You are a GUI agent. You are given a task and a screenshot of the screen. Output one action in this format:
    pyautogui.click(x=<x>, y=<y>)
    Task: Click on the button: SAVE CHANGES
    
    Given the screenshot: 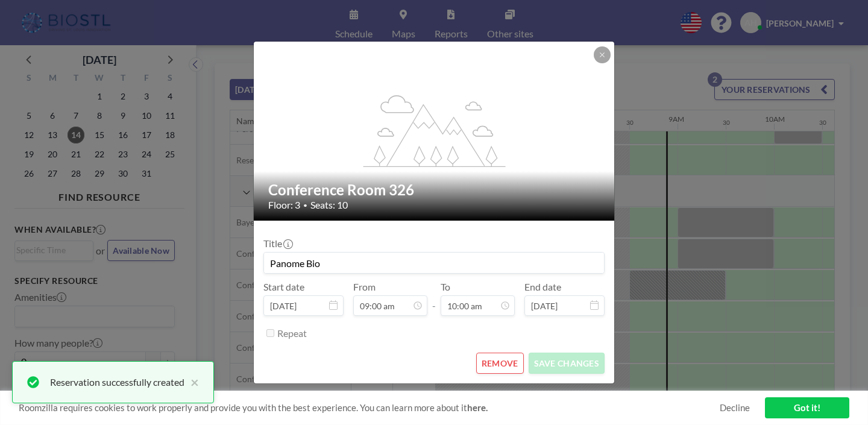 What is the action you would take?
    pyautogui.click(x=567, y=363)
    